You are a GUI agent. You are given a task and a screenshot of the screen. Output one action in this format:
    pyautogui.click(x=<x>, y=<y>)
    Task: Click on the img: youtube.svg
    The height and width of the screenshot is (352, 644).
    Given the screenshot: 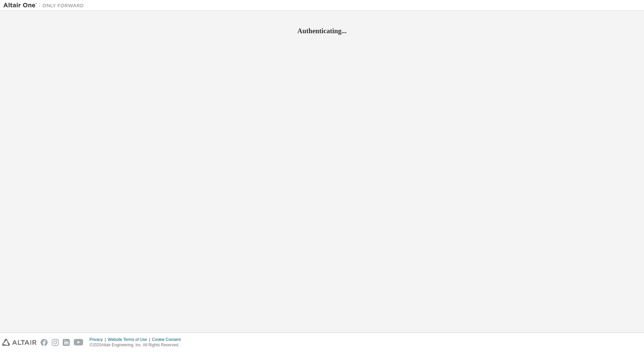 What is the action you would take?
    pyautogui.click(x=78, y=342)
    